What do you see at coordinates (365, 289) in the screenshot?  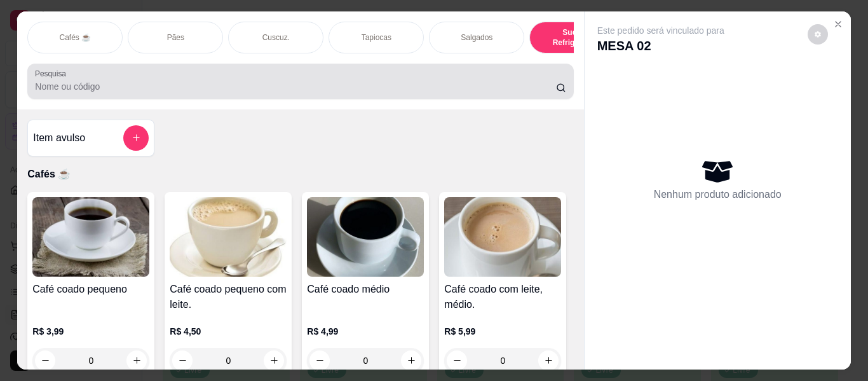 I see `h4: Café coado médio` at bounding box center [365, 289].